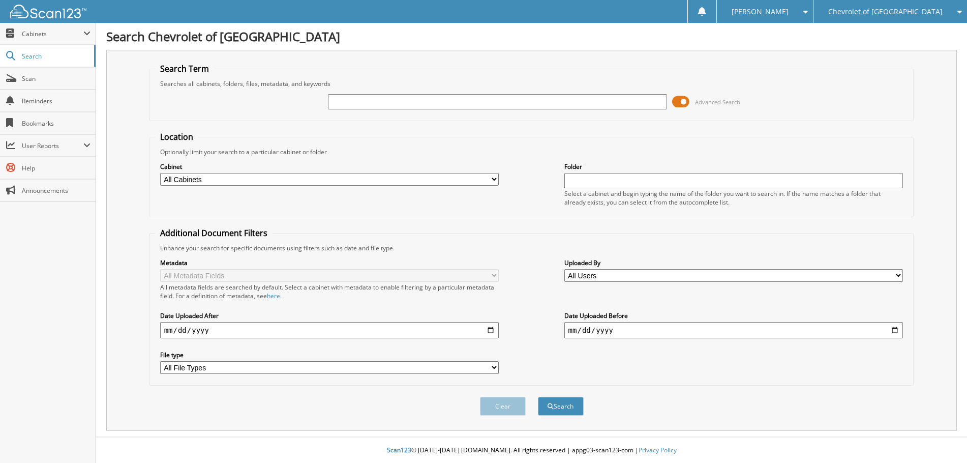  What do you see at coordinates (185, 69) in the screenshot?
I see `legend: Search Term` at bounding box center [185, 69].